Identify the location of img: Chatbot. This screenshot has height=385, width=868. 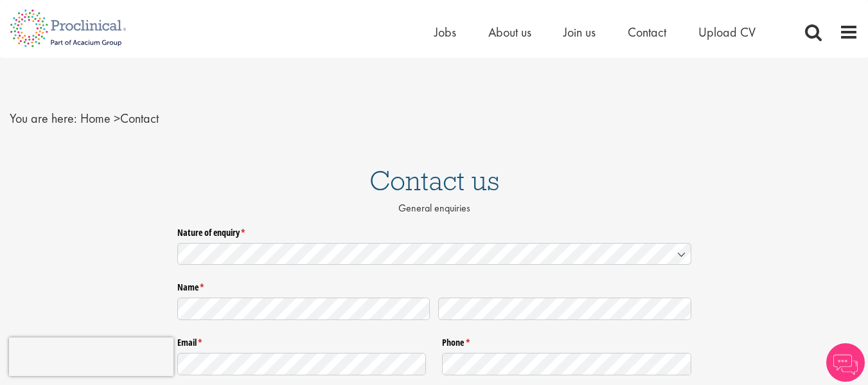
(846, 363).